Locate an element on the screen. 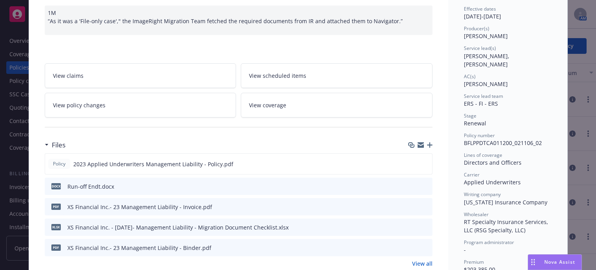 Image resolution: width=596 pixels, height=270 pixels. span: Stage is located at coordinates (470, 115).